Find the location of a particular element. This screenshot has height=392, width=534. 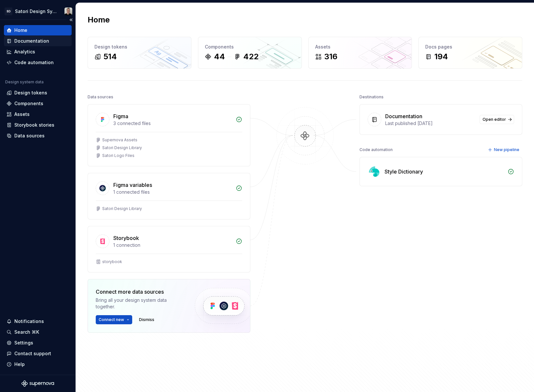

a: Supernova Logo is located at coordinates (38, 384).